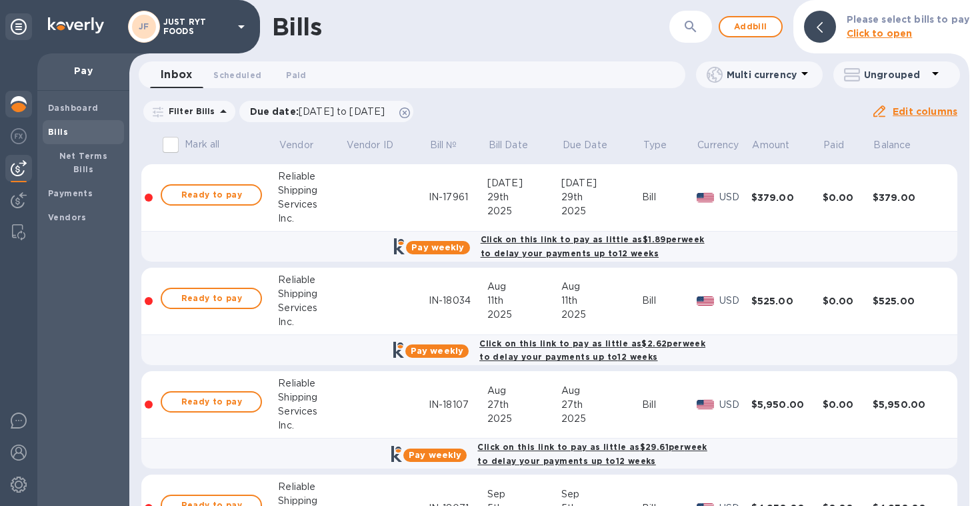 This screenshot has width=980, height=506. Describe the element at coordinates (144, 26) in the screenshot. I see `b: JF` at that location.